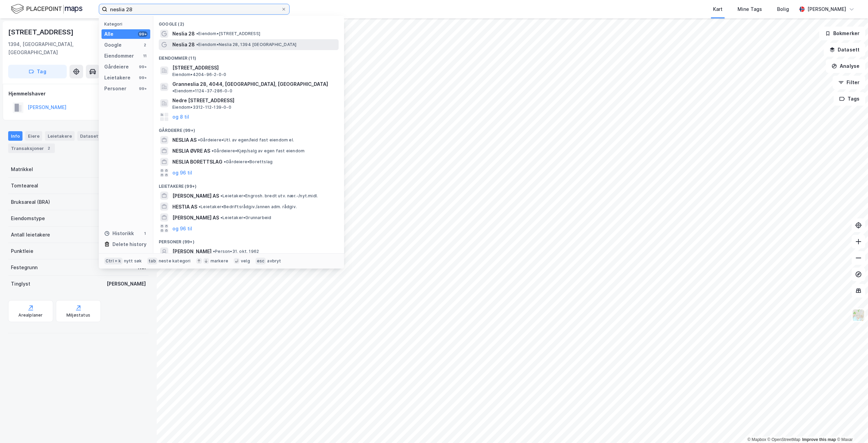 Image resolution: width=868 pixels, height=443 pixels. Describe the element at coordinates (119, 56) in the screenshot. I see `div: Eiendommer` at that location.